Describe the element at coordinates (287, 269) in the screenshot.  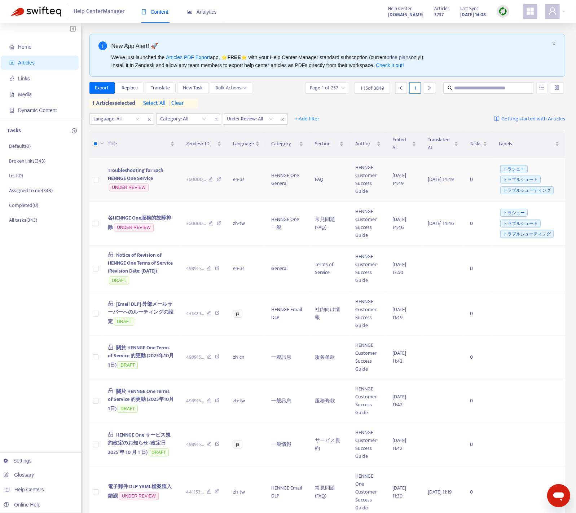
I see `td: General` at that location.